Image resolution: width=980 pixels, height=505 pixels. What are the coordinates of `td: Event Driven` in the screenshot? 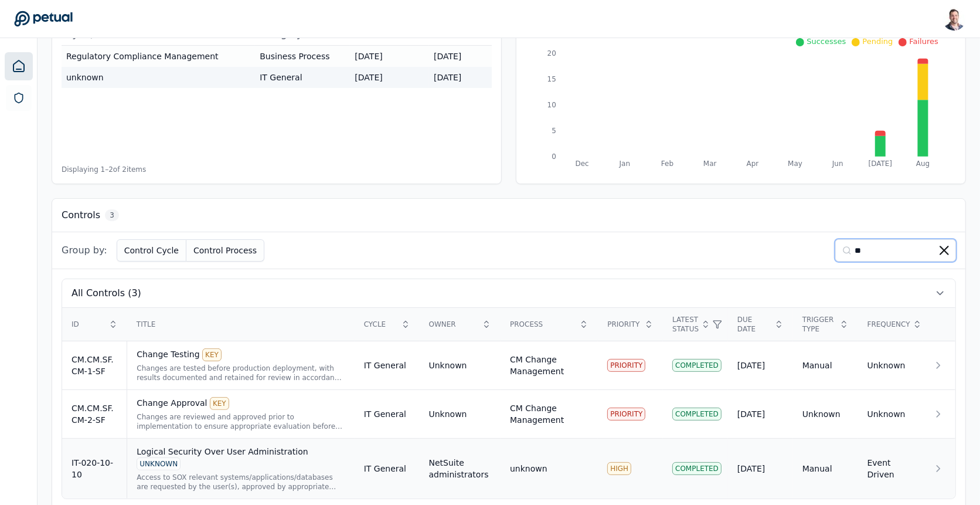 It's located at (890, 468).